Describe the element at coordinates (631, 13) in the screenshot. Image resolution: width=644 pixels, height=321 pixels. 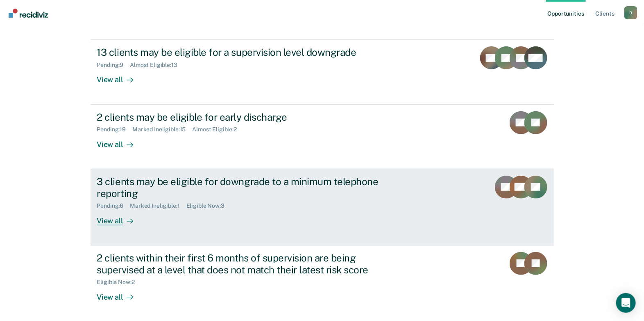
I see `div: D` at that location.